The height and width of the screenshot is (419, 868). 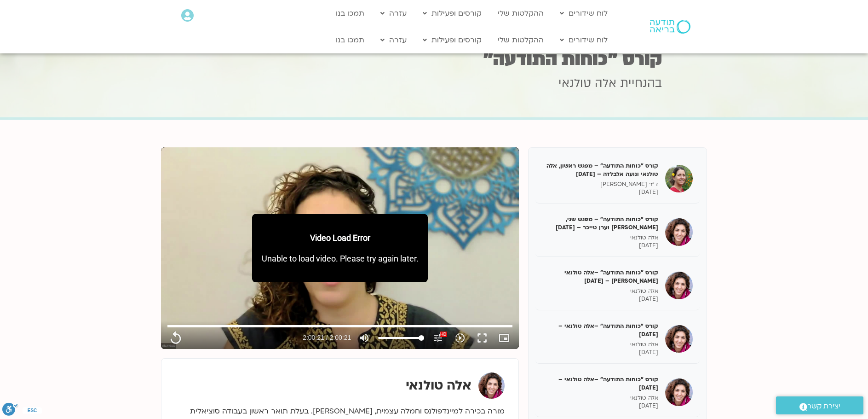 I want to click on img: אלה טולנאי, so click(x=491, y=386).